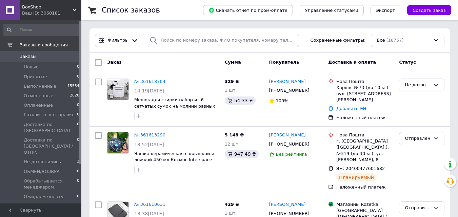 This screenshot has height=217, width=458. Describe the element at coordinates (232, 144) in the screenshot. I see `span: 12 шт.` at that location.